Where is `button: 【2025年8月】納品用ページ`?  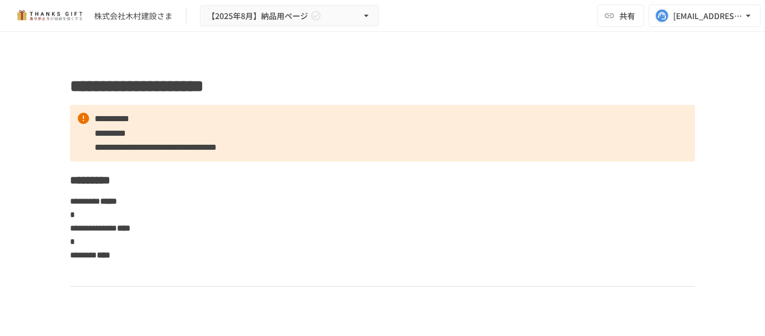
button: 【2025年8月】納品用ページ is located at coordinates (290, 16).